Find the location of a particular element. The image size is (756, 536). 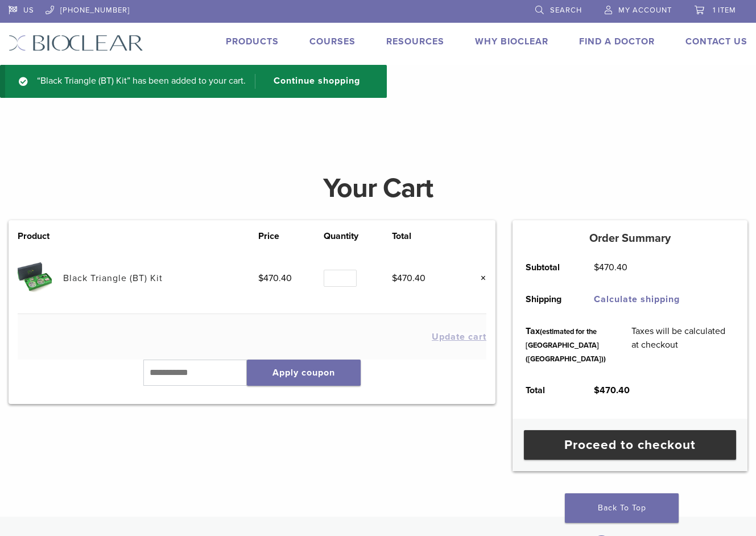

img: Black Triangle (BT) Kit is located at coordinates (34, 278).